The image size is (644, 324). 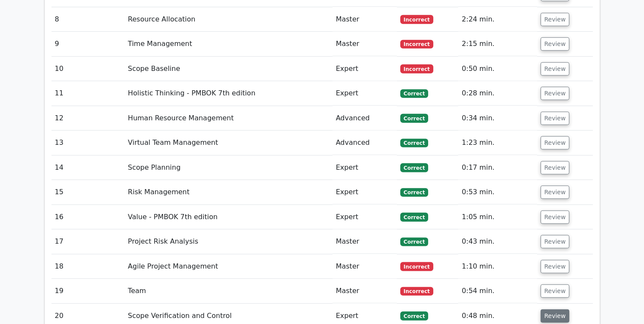 I want to click on td: 11, so click(x=88, y=93).